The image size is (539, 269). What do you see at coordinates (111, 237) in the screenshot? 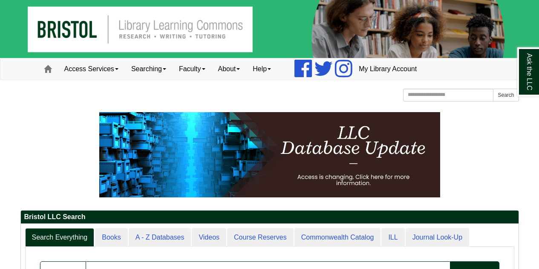
I see `a: Books` at bounding box center [111, 237].